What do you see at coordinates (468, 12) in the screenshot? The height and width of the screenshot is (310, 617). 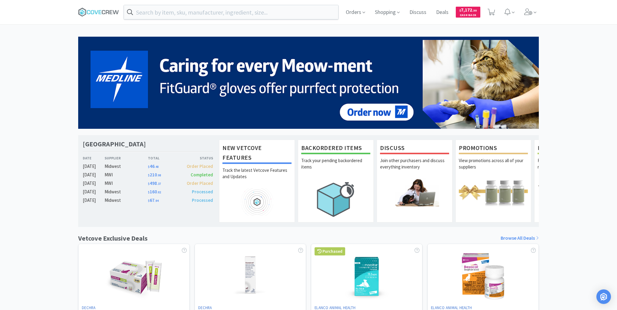 I see `a: $7,172.30Cash Back` at bounding box center [468, 12].